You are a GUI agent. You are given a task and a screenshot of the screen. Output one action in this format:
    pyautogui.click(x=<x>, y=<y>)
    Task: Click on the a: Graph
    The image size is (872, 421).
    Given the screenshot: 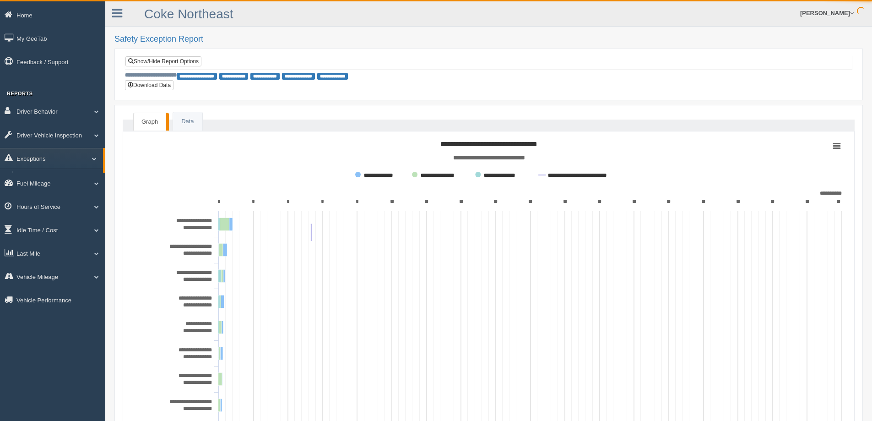 What is the action you would take?
    pyautogui.click(x=150, y=122)
    